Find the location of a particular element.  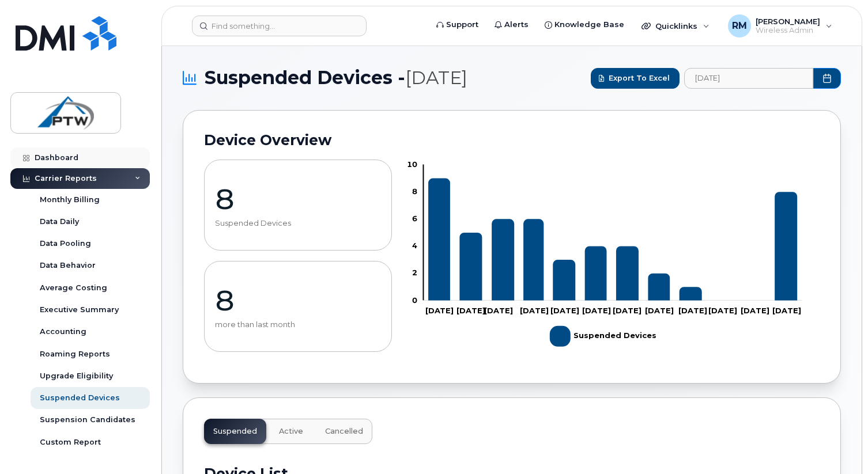

h2: Device Overview is located at coordinates (512, 140).